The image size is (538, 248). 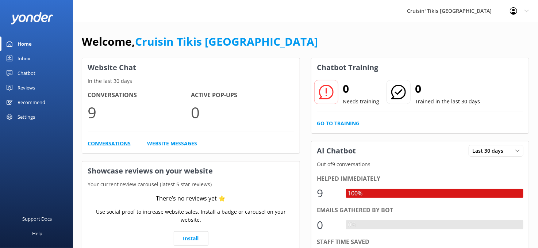 I want to click on h3: Showcase reviews on your website, so click(x=191, y=171).